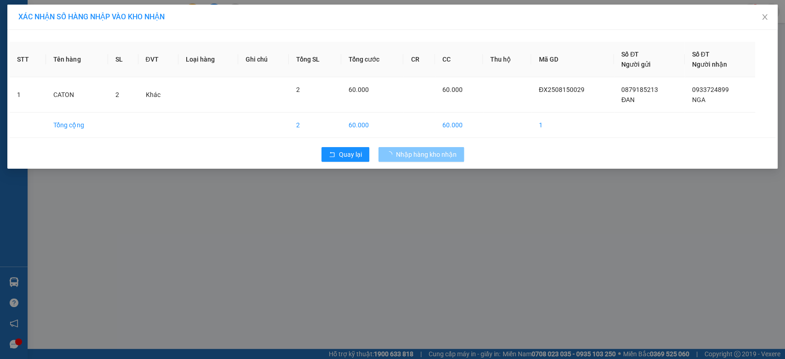 The image size is (785, 359). I want to click on span: NGA, so click(699, 100).